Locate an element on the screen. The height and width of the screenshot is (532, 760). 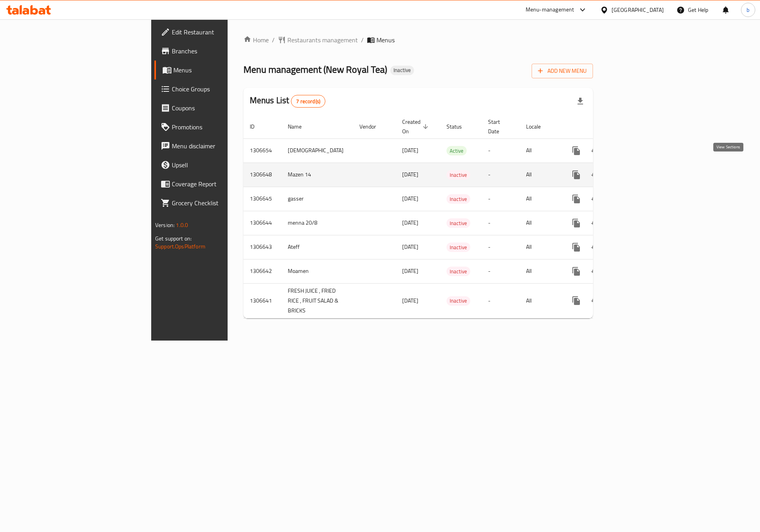
th: Actions is located at coordinates (605, 127).